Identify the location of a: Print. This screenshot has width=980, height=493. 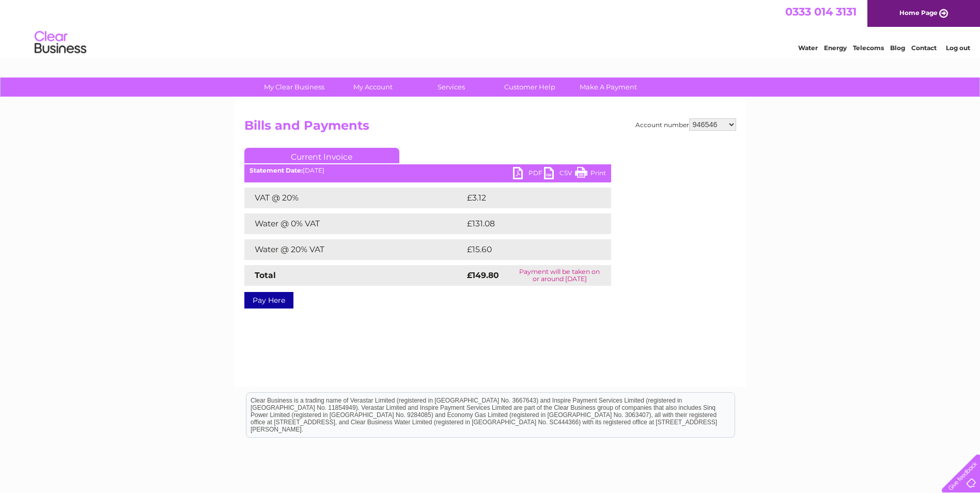
(591, 174).